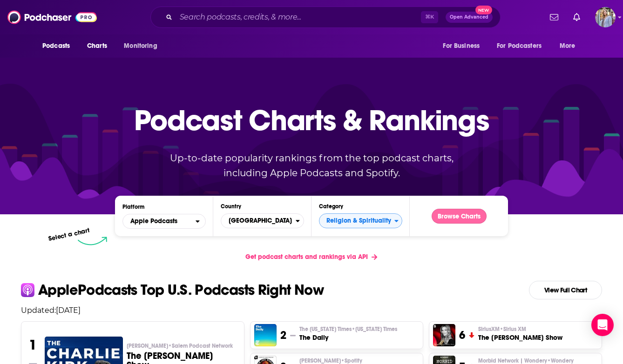 The height and width of the screenshot is (364, 623). What do you see at coordinates (360, 221) in the screenshot?
I see `button: Categories` at bounding box center [360, 221].